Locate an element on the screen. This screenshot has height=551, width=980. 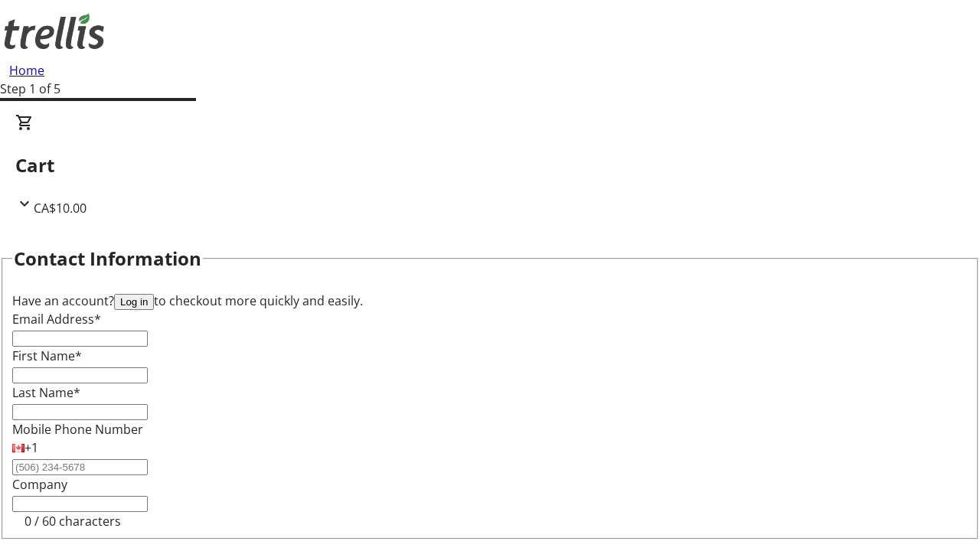
label: First Name* is located at coordinates (47, 356).